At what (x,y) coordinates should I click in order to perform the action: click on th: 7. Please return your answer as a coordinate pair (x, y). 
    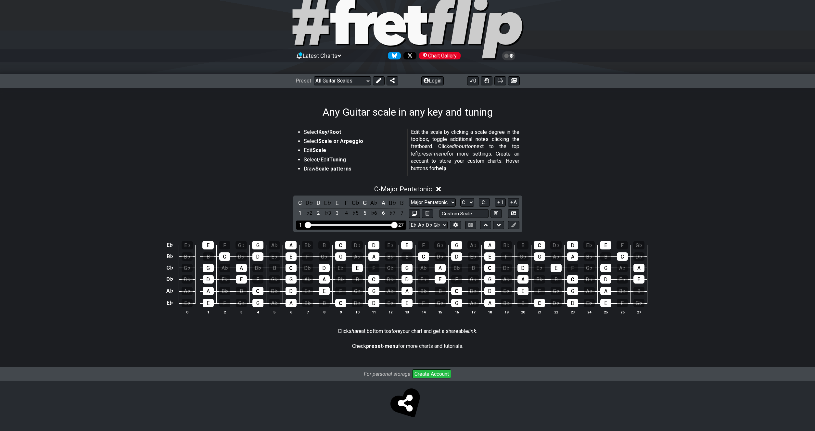
    Looking at the image, I should click on (307, 312).